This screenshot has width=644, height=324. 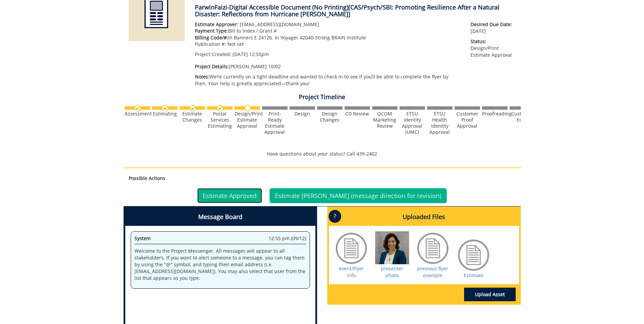 What do you see at coordinates (202, 76) in the screenshot?
I see `span: Notes:` at bounding box center [202, 76].